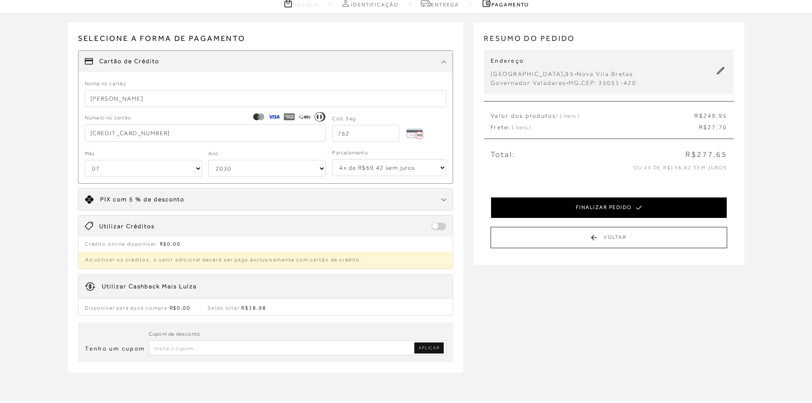 The image size is (812, 403). I want to click on input: 0000 0000 0000 0000, so click(205, 133).